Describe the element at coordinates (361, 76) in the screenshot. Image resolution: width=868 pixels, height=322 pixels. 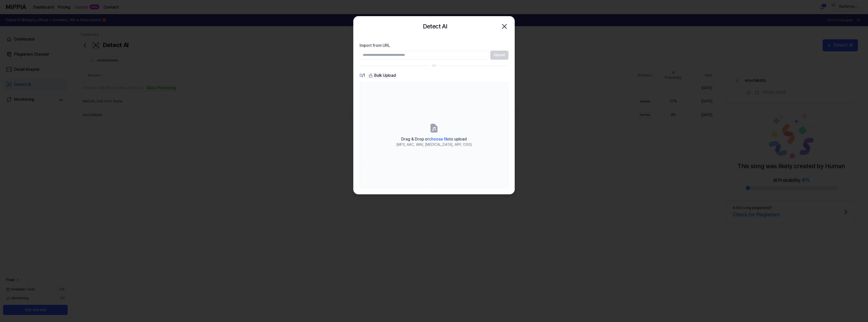
I see `span: 0` at that location.